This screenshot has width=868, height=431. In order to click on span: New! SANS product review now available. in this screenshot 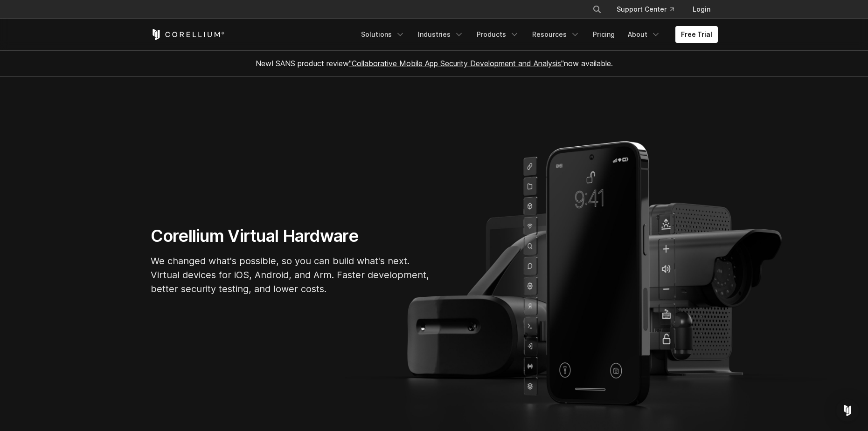, I will do `click(434, 64)`.